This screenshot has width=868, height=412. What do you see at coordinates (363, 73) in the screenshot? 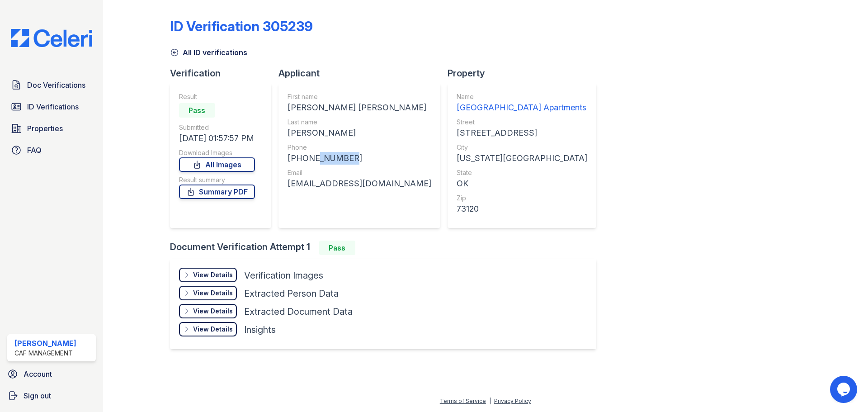
I see `div: Applicant` at bounding box center [363, 73].